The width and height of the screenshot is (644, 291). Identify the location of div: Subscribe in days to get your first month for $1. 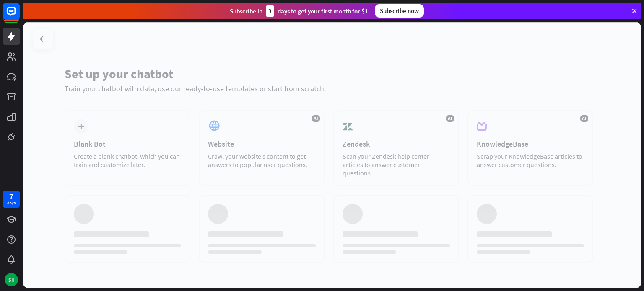
(299, 11).